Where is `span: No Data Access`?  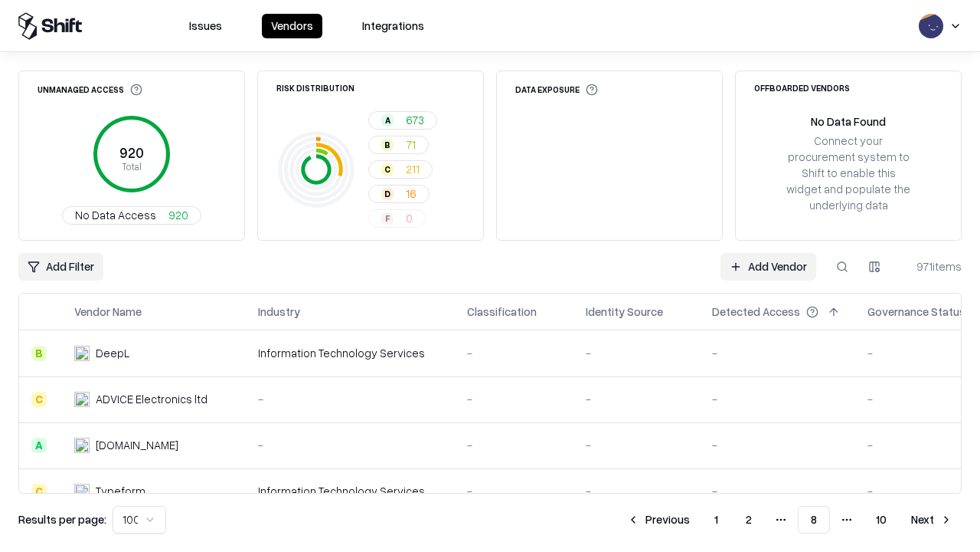 span: No Data Access is located at coordinates (116, 214).